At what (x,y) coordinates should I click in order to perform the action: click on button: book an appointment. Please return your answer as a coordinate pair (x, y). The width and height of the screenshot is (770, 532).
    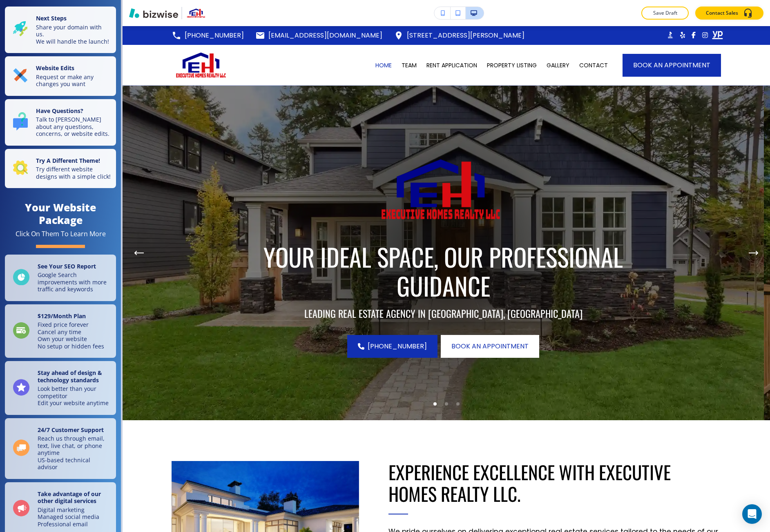
    Looking at the image, I should click on (490, 346).